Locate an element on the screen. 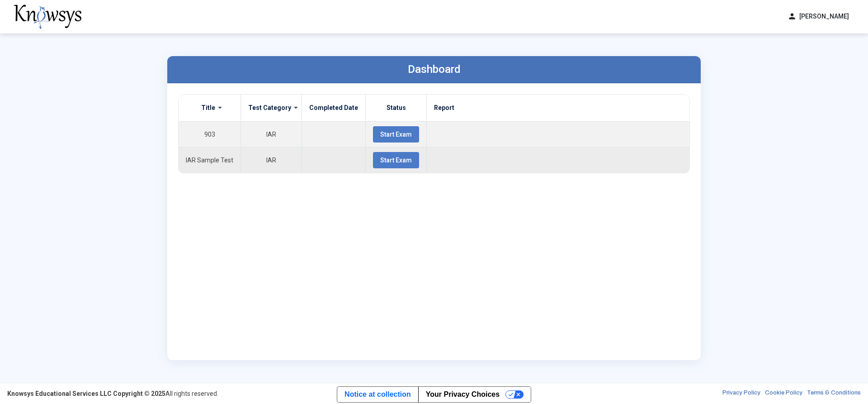 The width and height of the screenshot is (868, 404). span: person is located at coordinates (792, 16).